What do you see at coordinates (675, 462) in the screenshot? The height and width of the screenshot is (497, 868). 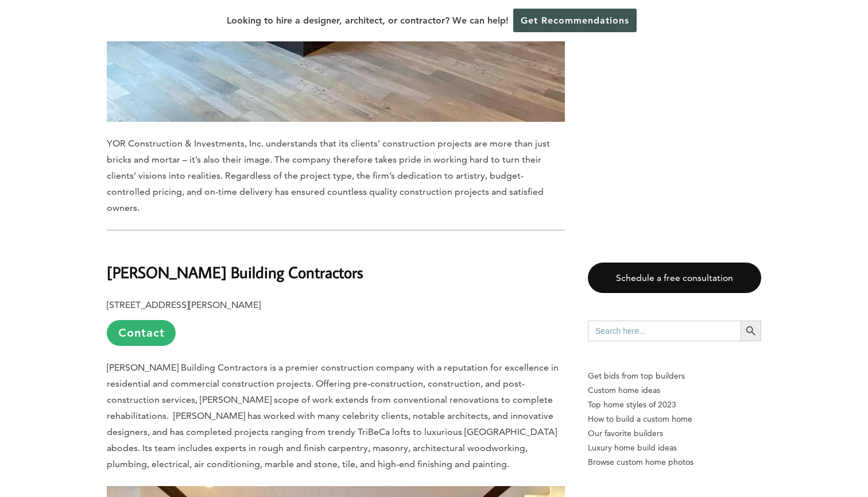 I see `p: Browse custom home photos` at bounding box center [675, 462].